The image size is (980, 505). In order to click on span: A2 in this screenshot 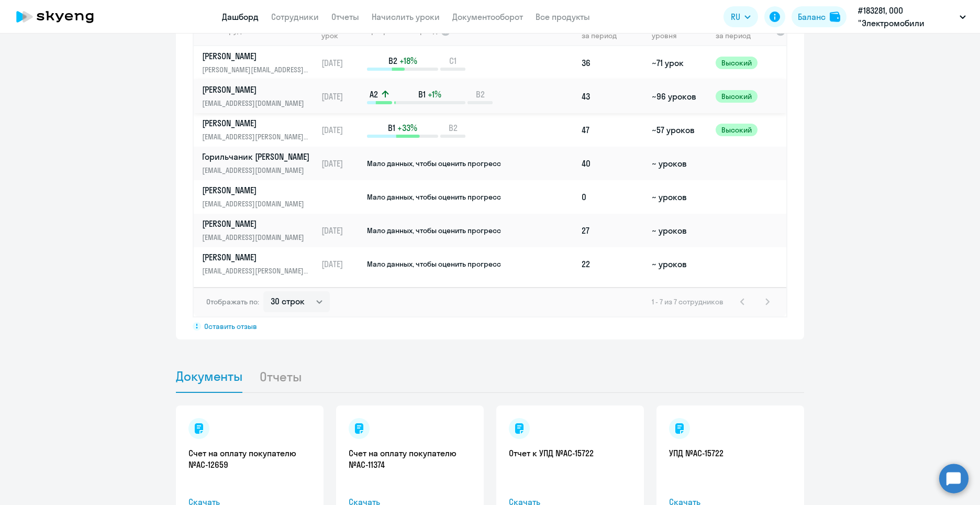, I will do `click(373, 94)`.